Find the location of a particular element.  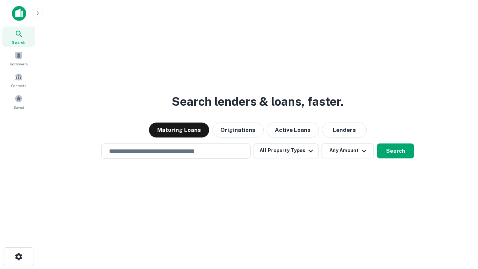

a: Contacts is located at coordinates (19, 80).